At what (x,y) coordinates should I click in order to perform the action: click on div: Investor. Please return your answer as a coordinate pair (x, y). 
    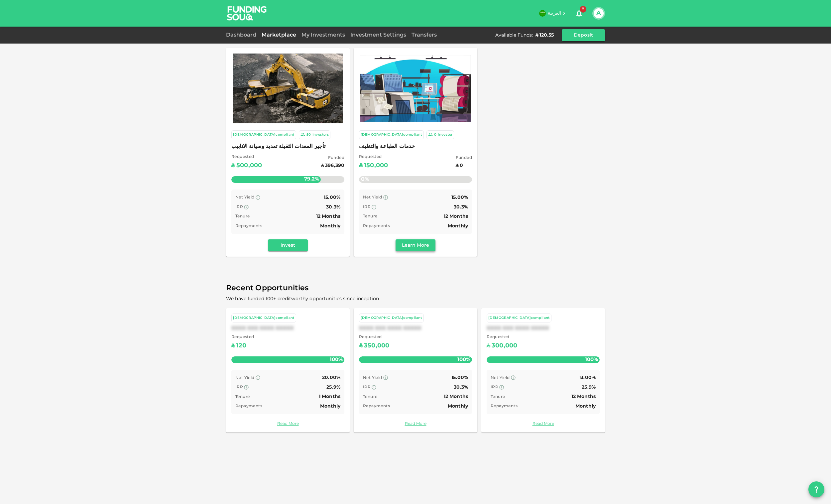
    Looking at the image, I should click on (445, 134).